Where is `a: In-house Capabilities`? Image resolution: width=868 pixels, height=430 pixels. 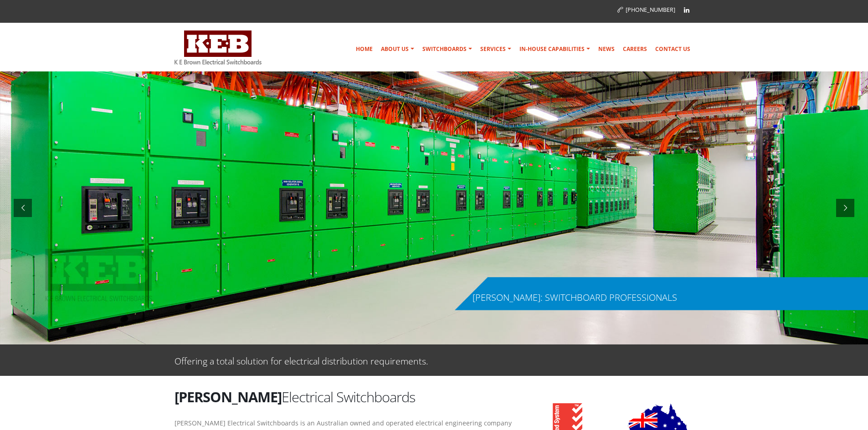
a: In-house Capabilities is located at coordinates (554, 49).